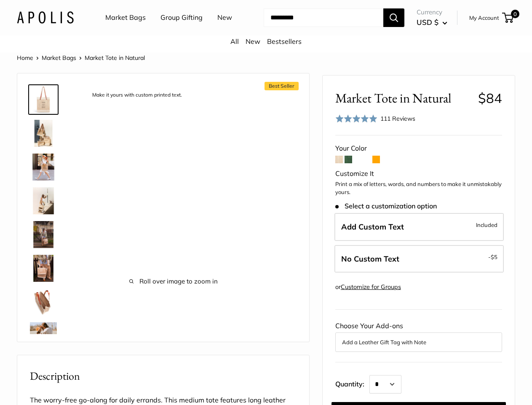 The height and width of the screenshot is (405, 532). What do you see at coordinates (352, 383) in the screenshot?
I see `label: Quantity:` at bounding box center [352, 383].